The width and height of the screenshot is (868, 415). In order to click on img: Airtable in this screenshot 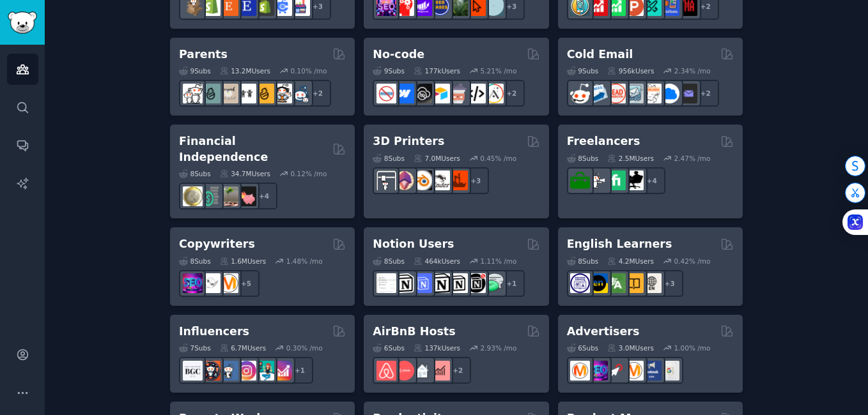, I will do `click(440, 93)`.